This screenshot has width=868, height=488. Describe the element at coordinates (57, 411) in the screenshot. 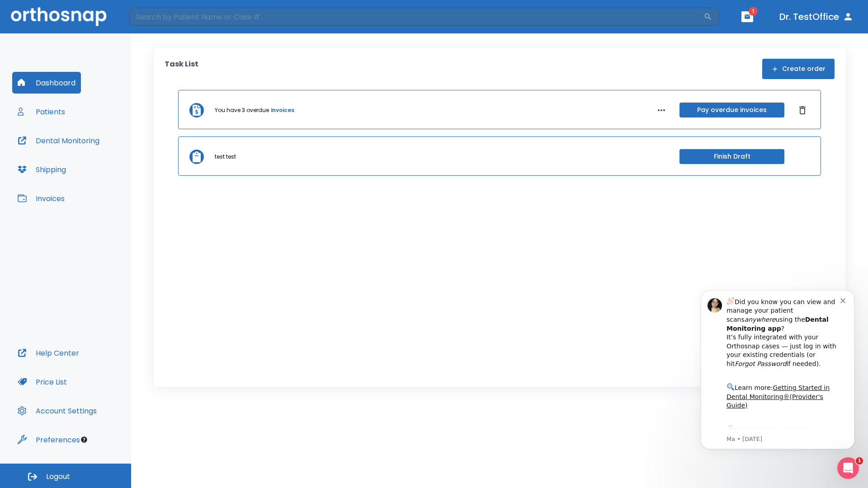

I see `button: Account Settings` at that location.